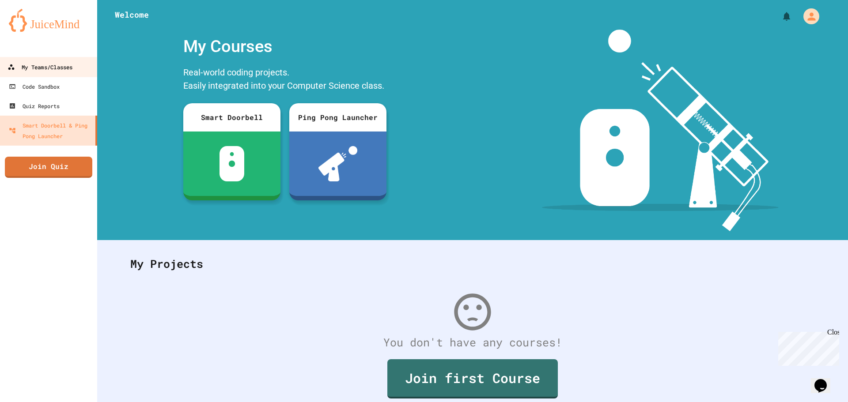  I want to click on div: My Account, so click(808, 16).